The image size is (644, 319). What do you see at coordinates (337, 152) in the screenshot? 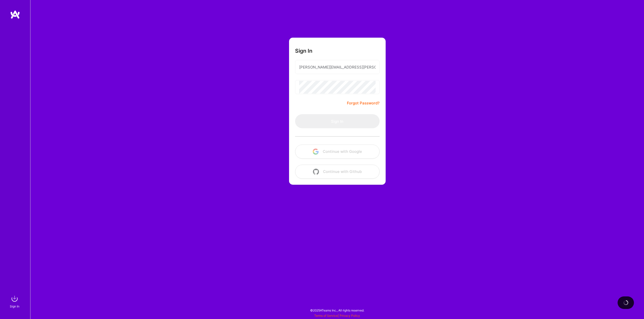
I see `button: Continue with Google` at bounding box center [337, 152].